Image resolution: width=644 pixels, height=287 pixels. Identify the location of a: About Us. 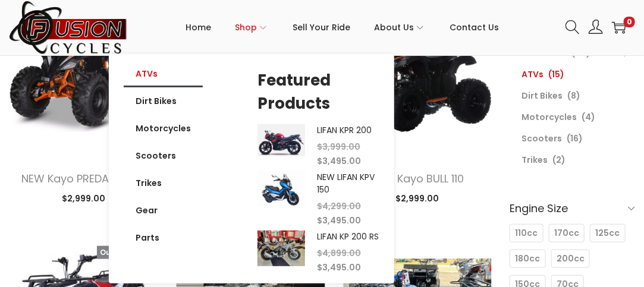
(400, 27).